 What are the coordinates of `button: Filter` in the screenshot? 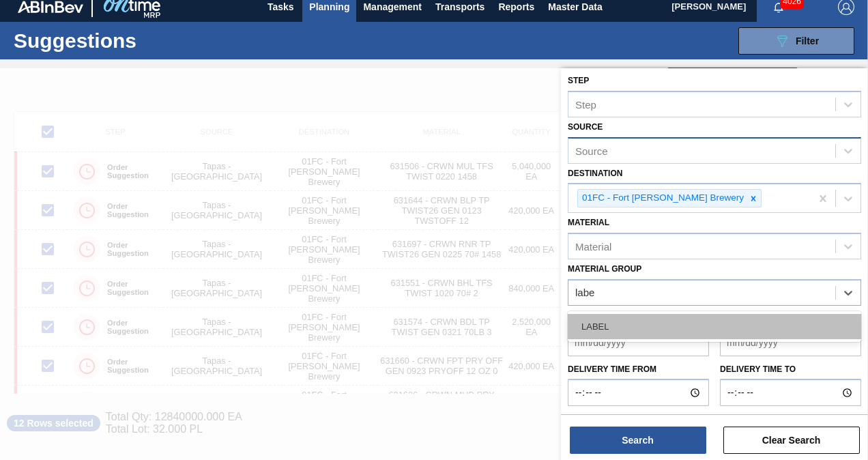 It's located at (796, 41).